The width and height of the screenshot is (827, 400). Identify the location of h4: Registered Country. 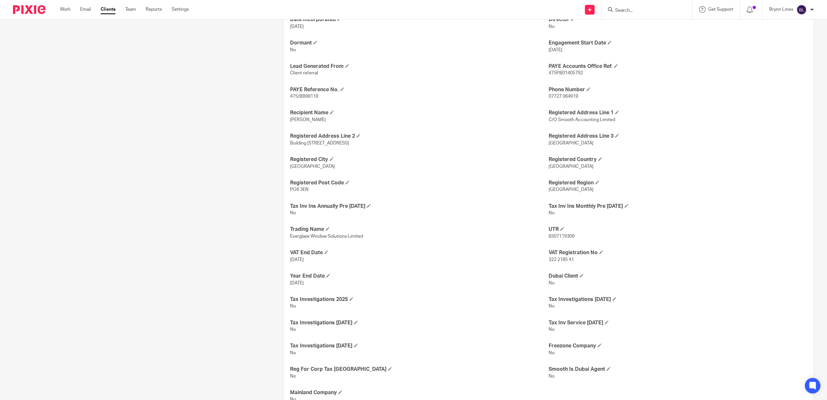
(677, 159).